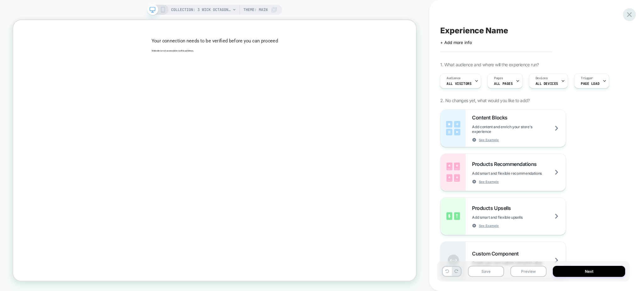  What do you see at coordinates (486, 271) in the screenshot?
I see `button: Save` at bounding box center [486, 271].